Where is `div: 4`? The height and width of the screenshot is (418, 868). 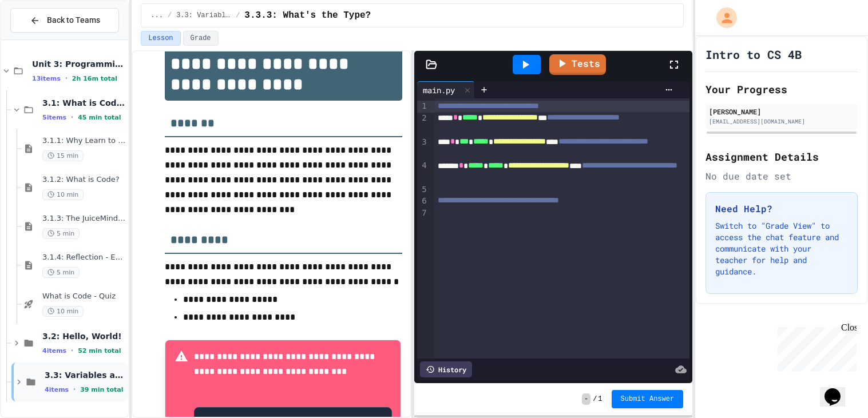
div: 4 is located at coordinates (423, 172).